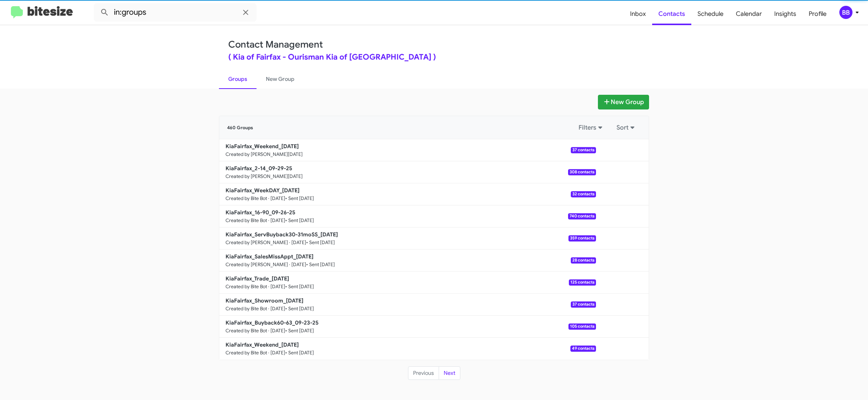  I want to click on span: 105 contacts, so click(582, 327).